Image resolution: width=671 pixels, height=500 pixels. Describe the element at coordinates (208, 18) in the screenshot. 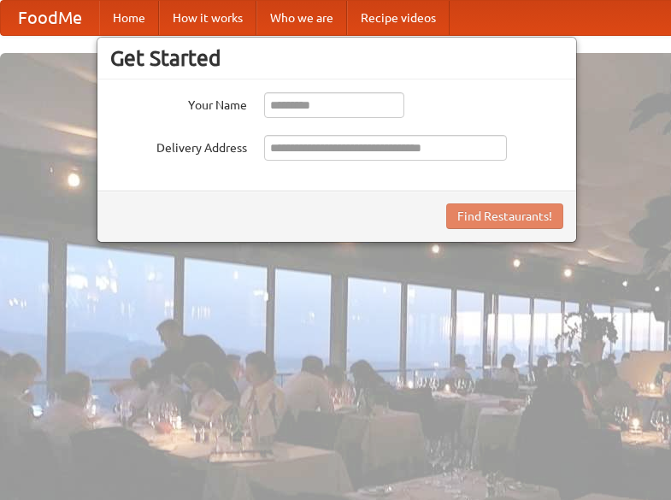

I see `a: How it works` at that location.